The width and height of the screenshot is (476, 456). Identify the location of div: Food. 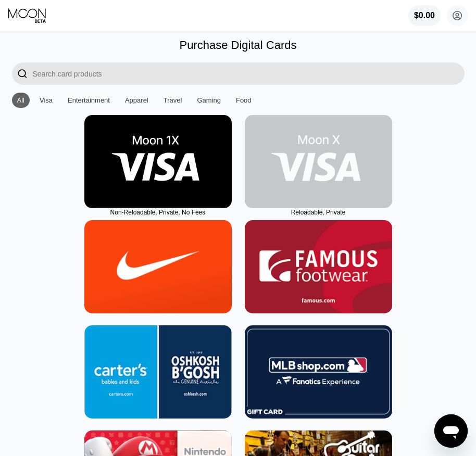
(244, 100).